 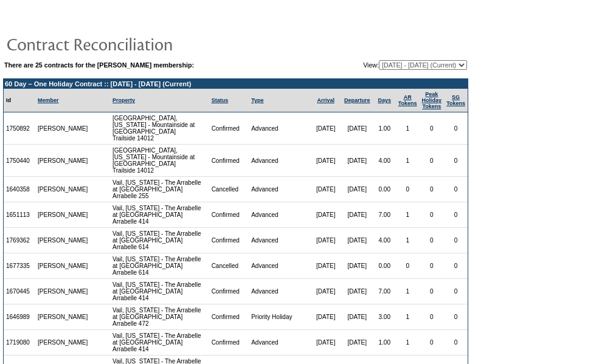 I want to click on td: 1646989, so click(x=20, y=318).